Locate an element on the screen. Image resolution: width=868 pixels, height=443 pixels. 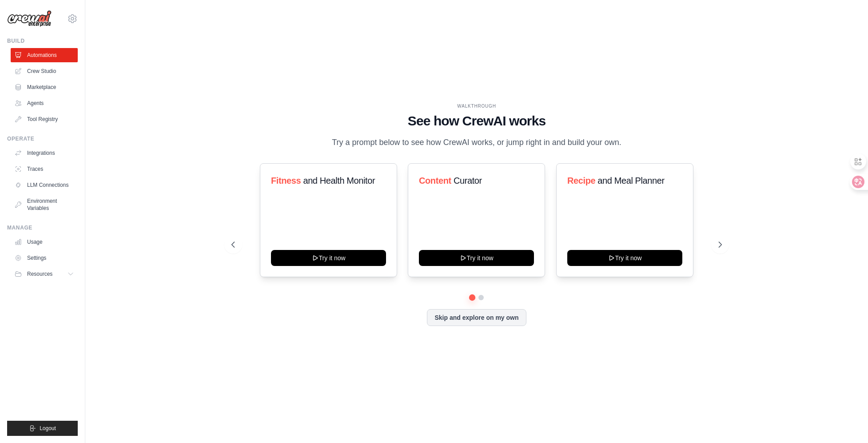
span: Resources is located at coordinates (39, 274).